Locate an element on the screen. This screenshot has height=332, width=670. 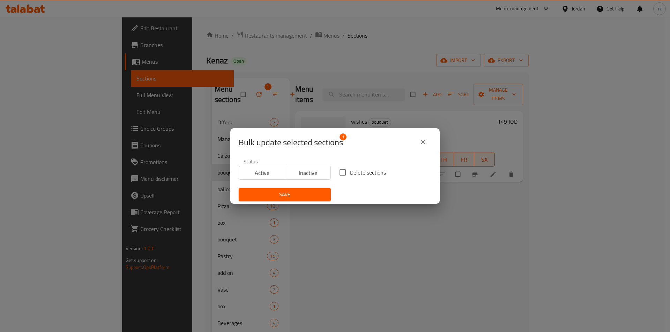
span: Delete sections is located at coordinates (368, 173).